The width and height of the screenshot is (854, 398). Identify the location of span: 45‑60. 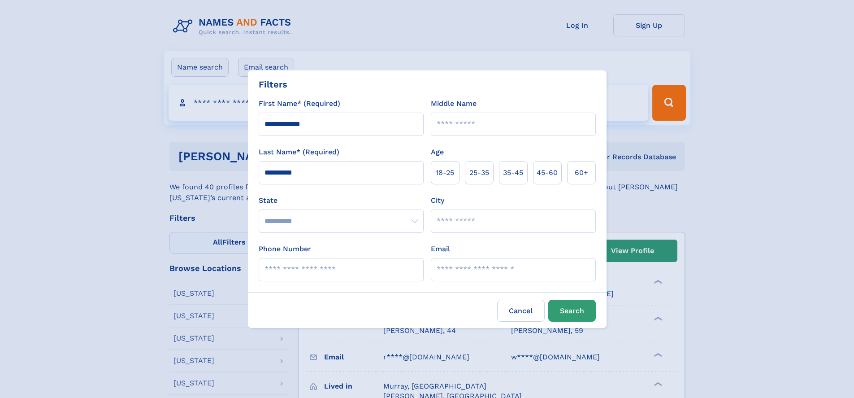
(547, 173).